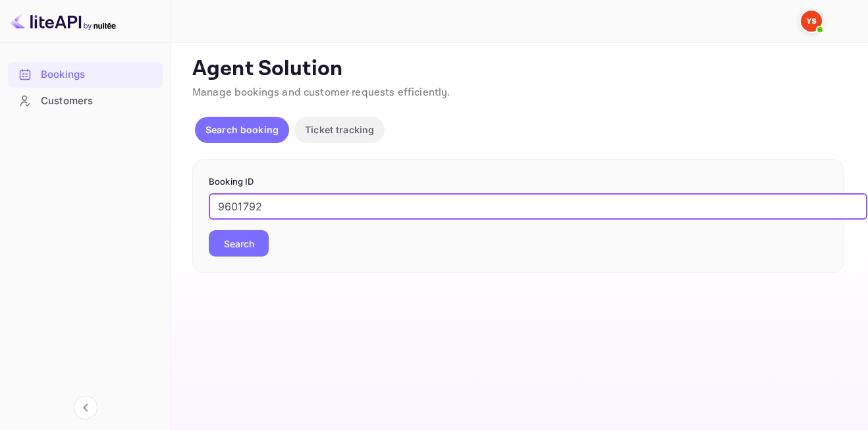 The width and height of the screenshot is (868, 430). What do you see at coordinates (63, 21) in the screenshot?
I see `img: LiteAPI logo` at bounding box center [63, 21].